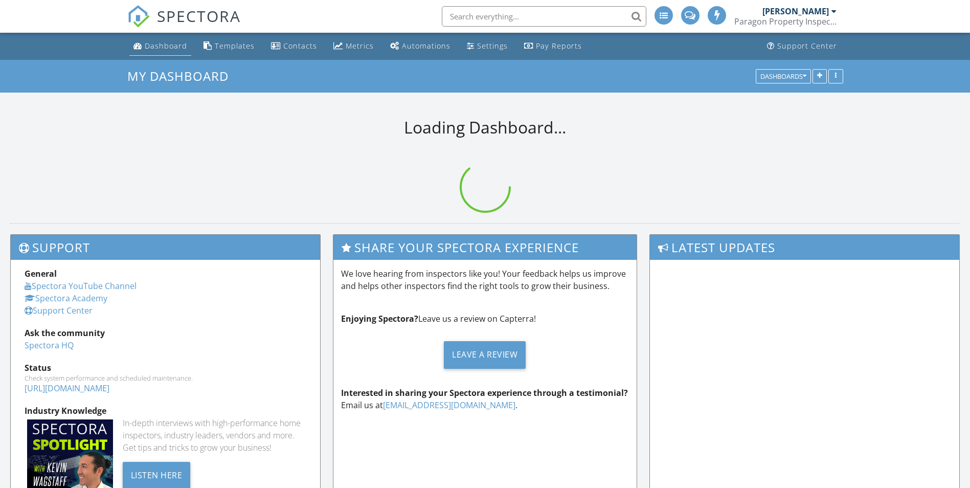 Image resolution: width=970 pixels, height=488 pixels. I want to click on p: Email us at ., so click(485, 399).